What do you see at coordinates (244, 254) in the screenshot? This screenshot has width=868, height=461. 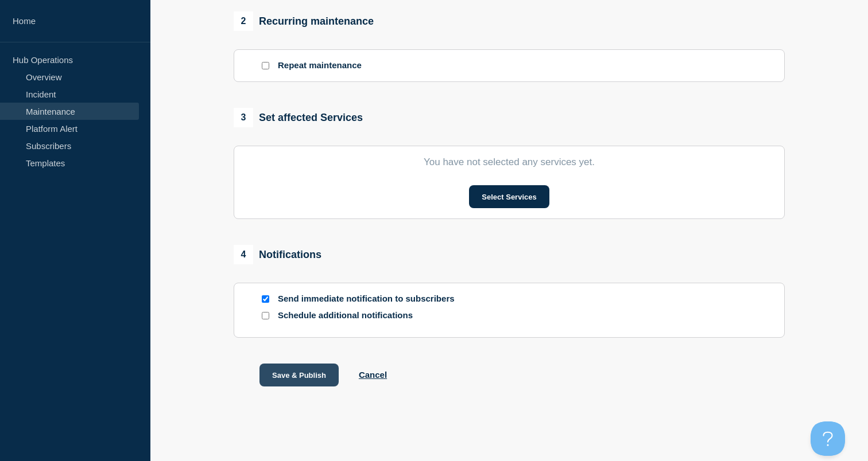 I see `span: 4` at bounding box center [244, 254].